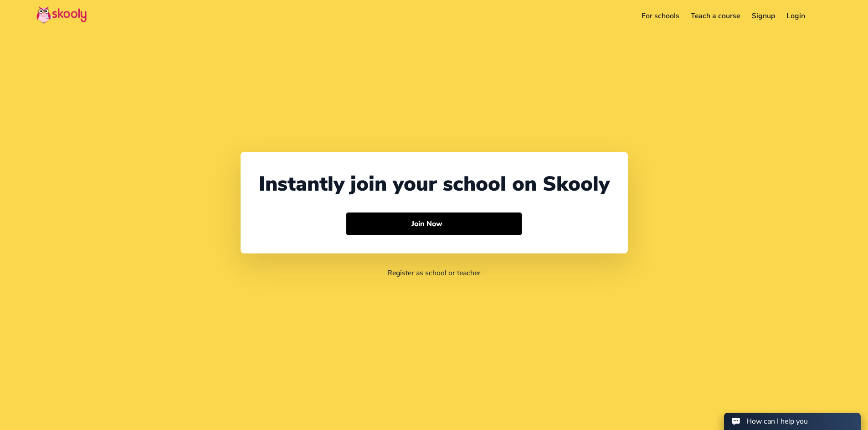 The width and height of the screenshot is (868, 430). Describe the element at coordinates (796, 16) in the screenshot. I see `a: Login` at that location.